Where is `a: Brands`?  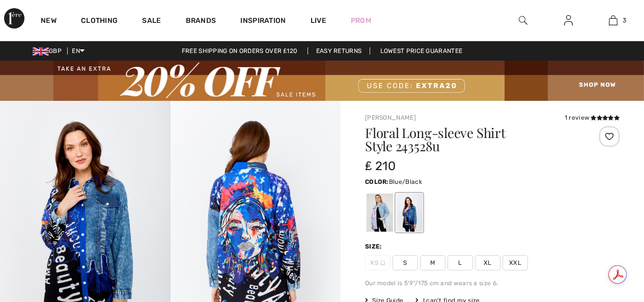 a: Brands is located at coordinates (201, 22).